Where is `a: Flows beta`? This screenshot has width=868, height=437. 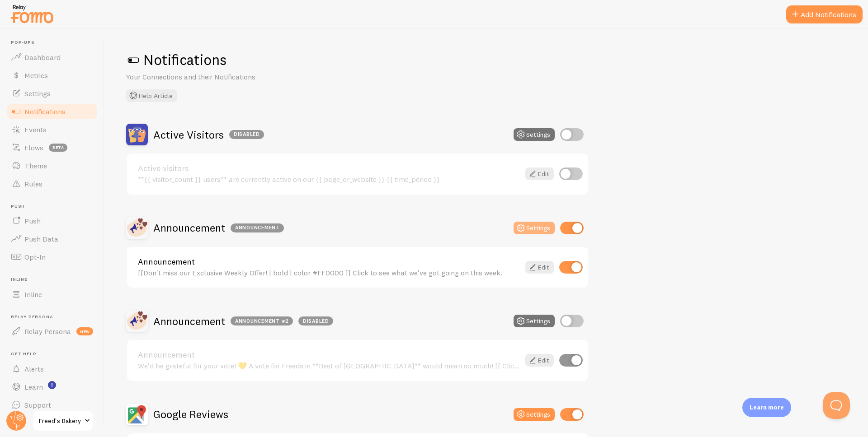
a: Flows beta is located at coordinates (52, 148).